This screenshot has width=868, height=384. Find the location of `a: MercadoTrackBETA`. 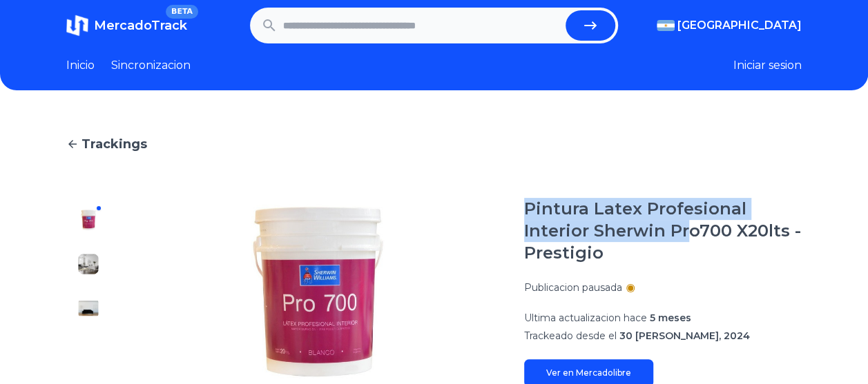

a: MercadoTrackBETA is located at coordinates (126, 26).